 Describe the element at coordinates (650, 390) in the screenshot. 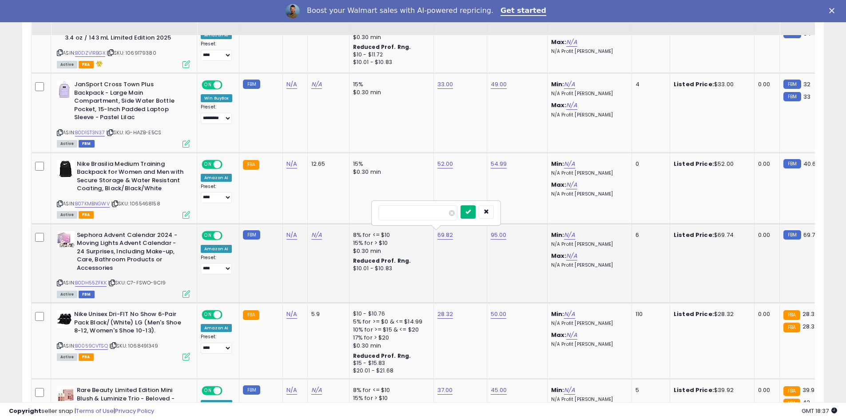

I see `div: 5` at that location.